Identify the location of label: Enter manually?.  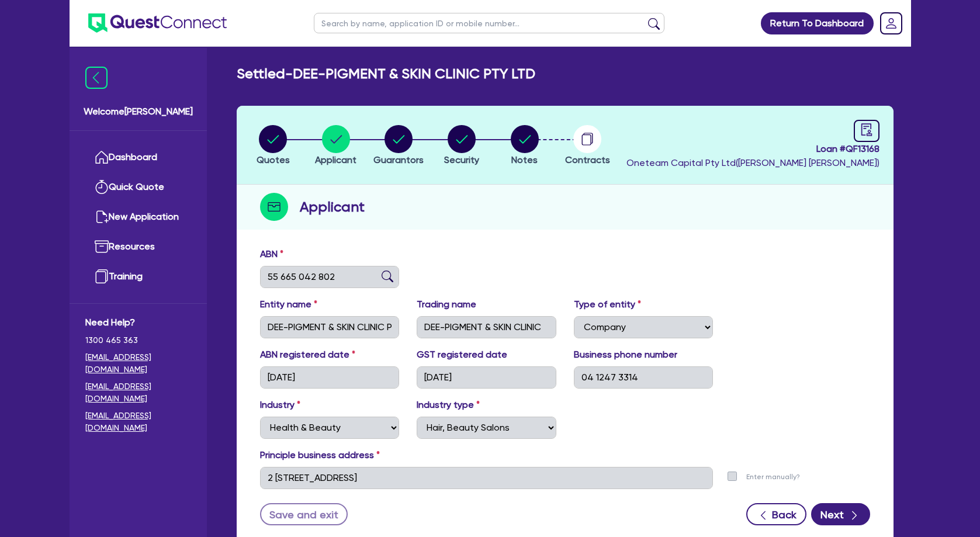
(774, 476).